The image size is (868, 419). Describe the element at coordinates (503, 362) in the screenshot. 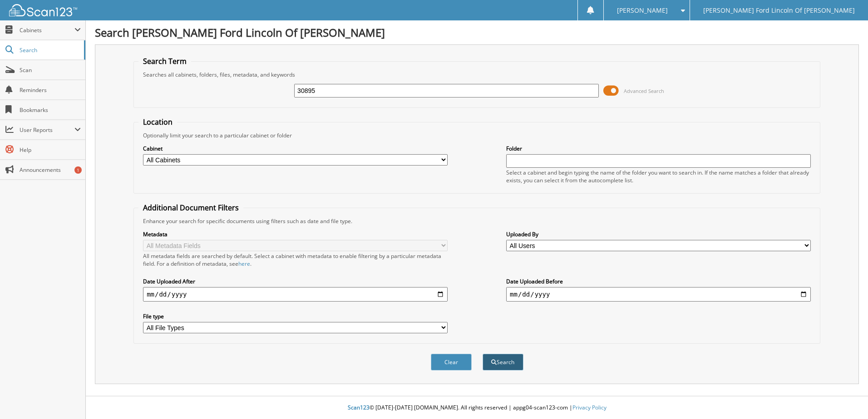

I see `button: Search` at that location.